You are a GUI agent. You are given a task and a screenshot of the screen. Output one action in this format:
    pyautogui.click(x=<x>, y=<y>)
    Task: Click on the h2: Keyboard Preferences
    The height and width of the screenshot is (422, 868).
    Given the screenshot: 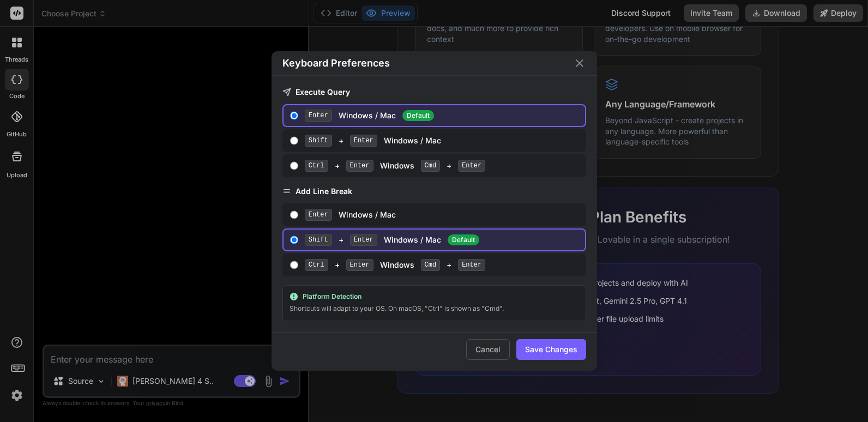 What is the action you would take?
    pyautogui.click(x=336, y=63)
    